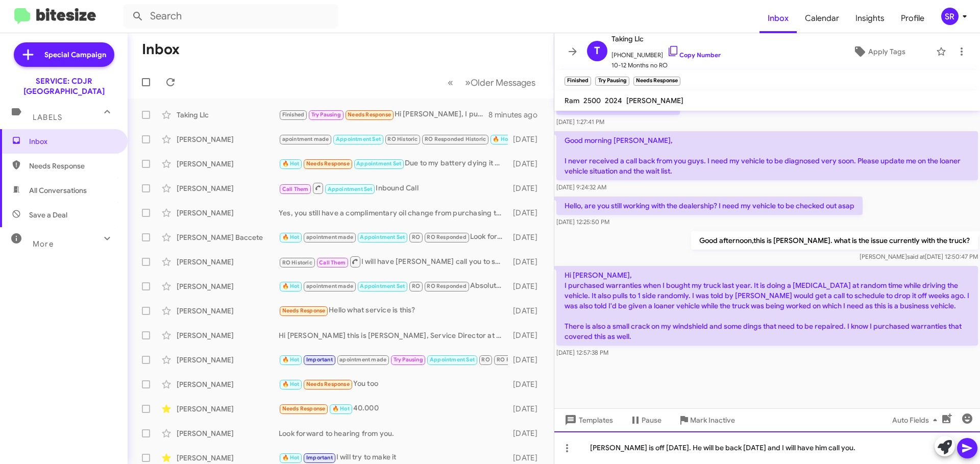 This screenshot has width=980, height=464. What do you see at coordinates (597, 51) in the screenshot?
I see `span: T` at bounding box center [597, 51].